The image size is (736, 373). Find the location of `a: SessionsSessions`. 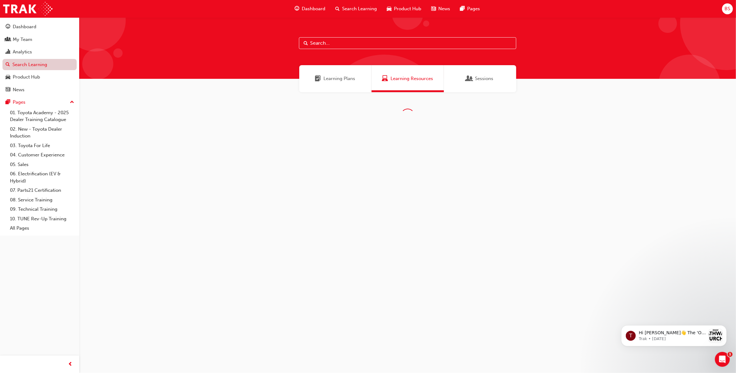

a: SessionsSessions is located at coordinates (480, 78).